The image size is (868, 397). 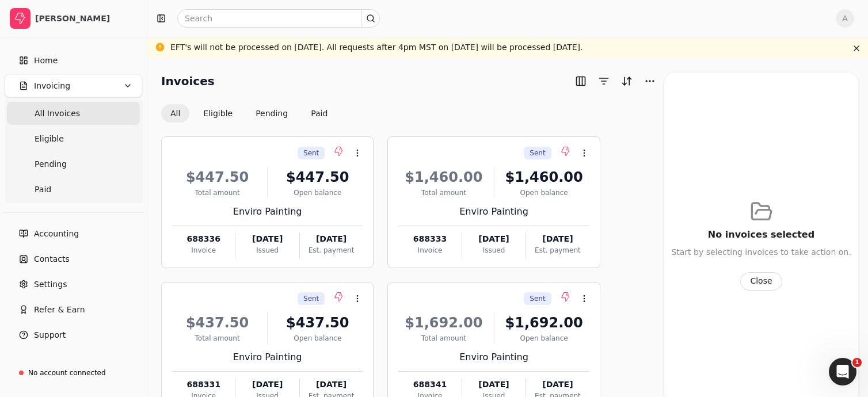 I want to click on div: 688333, so click(x=429, y=239).